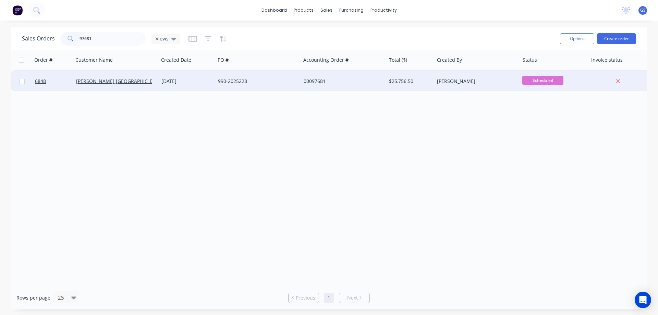 The width and height of the screenshot is (658, 315). Describe the element at coordinates (607, 60) in the screenshot. I see `div: Invoice status` at that location.